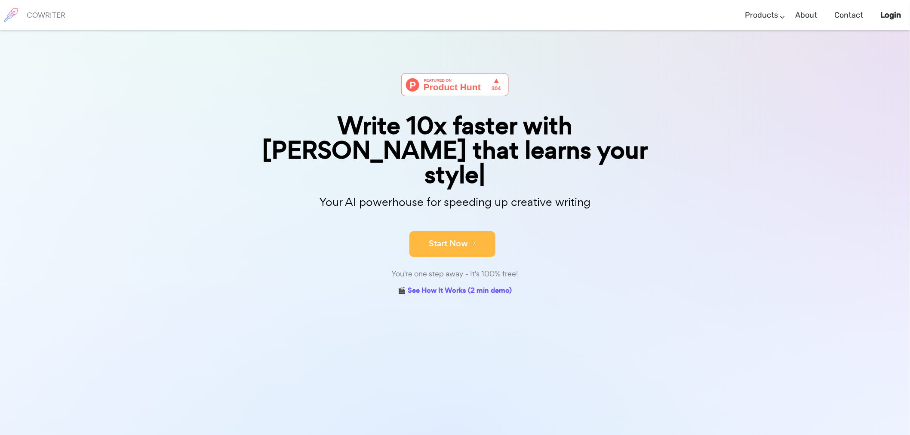 The height and width of the screenshot is (435, 910). Describe the element at coordinates (849, 15) in the screenshot. I see `a: Contact` at that location.